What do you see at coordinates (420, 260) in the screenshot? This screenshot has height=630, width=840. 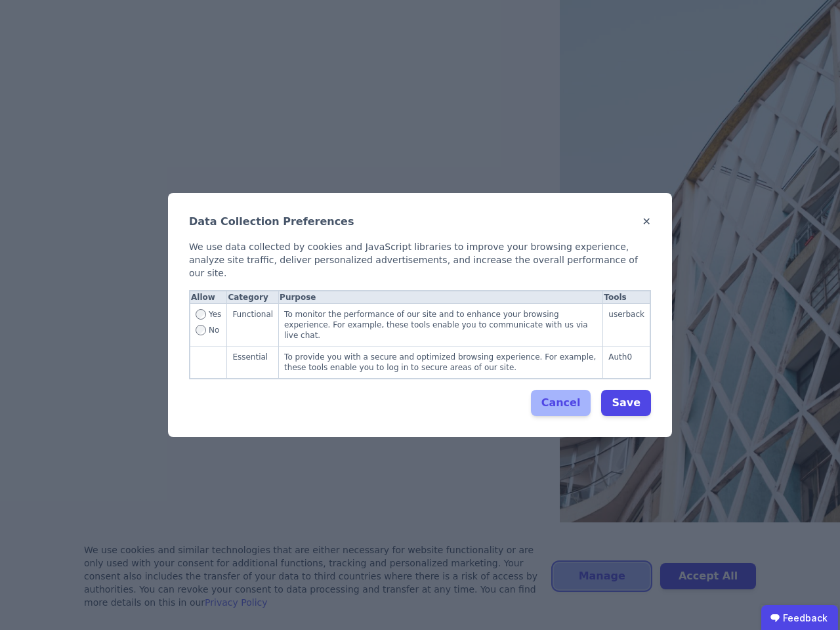 I see `div: We use data collected by cookies and JavaScript libraries to improve your browsing experience, an...` at bounding box center [420, 260].